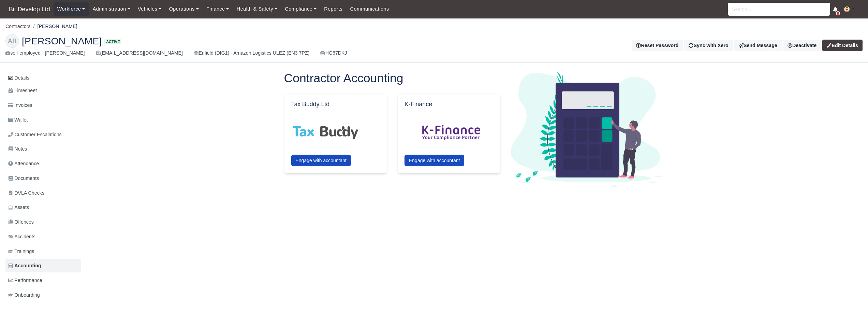 This screenshot has height=311, width=868. Describe the element at coordinates (334, 53) in the screenshot. I see `a: HG67DKJ` at that location.